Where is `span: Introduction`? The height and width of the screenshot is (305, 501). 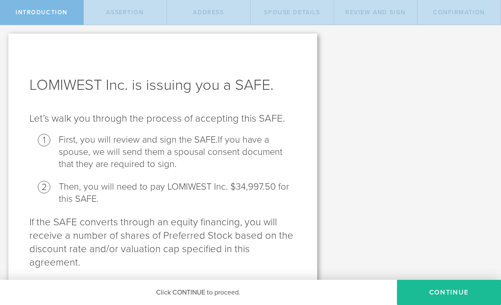 span: Introduction is located at coordinates (42, 12).